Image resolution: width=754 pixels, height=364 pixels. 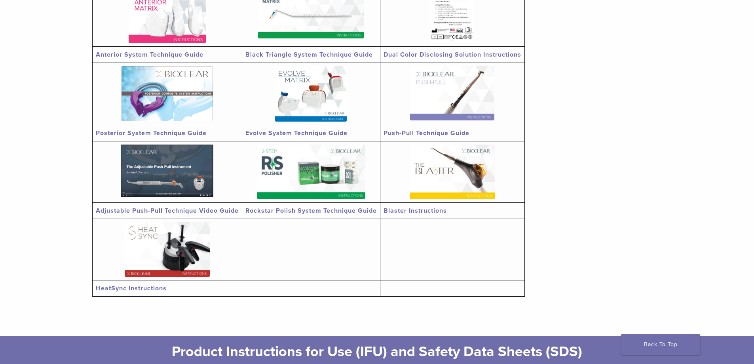 I want to click on a: Anterior System Technique Guide, so click(x=150, y=55).